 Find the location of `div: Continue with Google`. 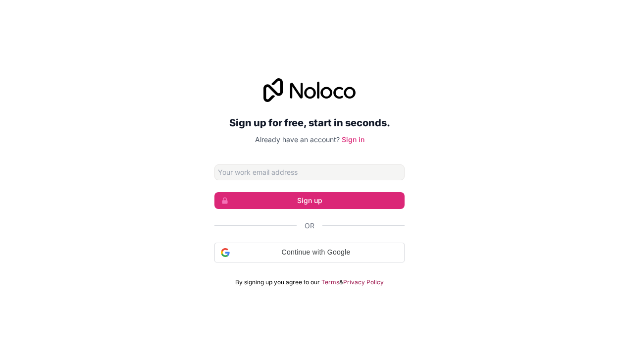

div: Continue with Google is located at coordinates (310, 252).